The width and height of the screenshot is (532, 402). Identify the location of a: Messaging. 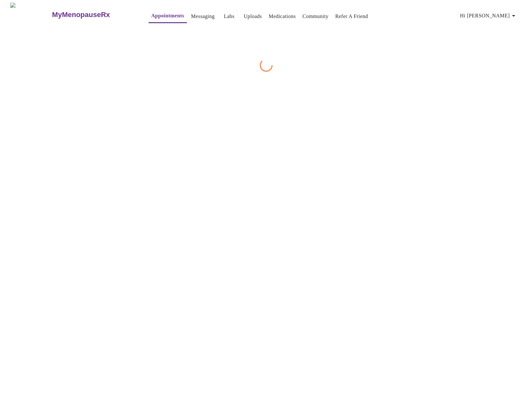
(202, 17).